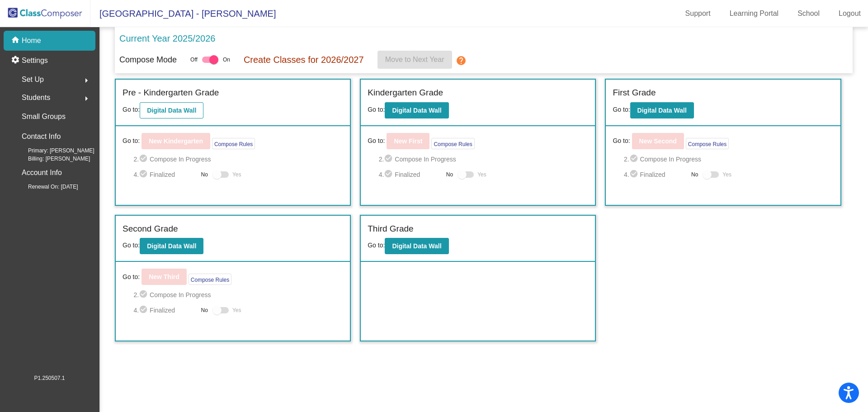 The width and height of the screenshot is (868, 412). Describe the element at coordinates (148, 60) in the screenshot. I see `p: Compose Mode` at that location.